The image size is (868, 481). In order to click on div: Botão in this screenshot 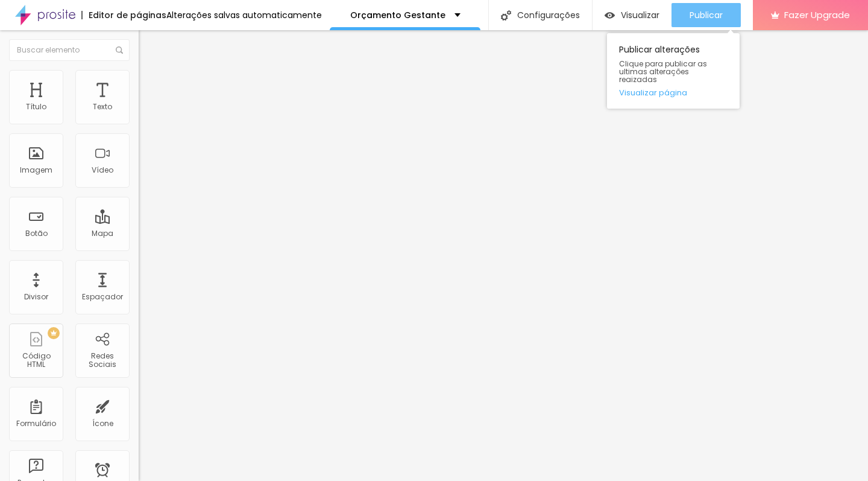, I will do `click(36, 233)`.